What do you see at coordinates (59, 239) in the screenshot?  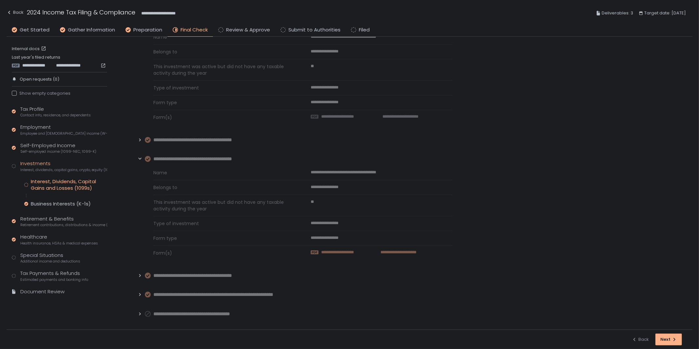 I see `div: Healthcare` at bounding box center [59, 239].